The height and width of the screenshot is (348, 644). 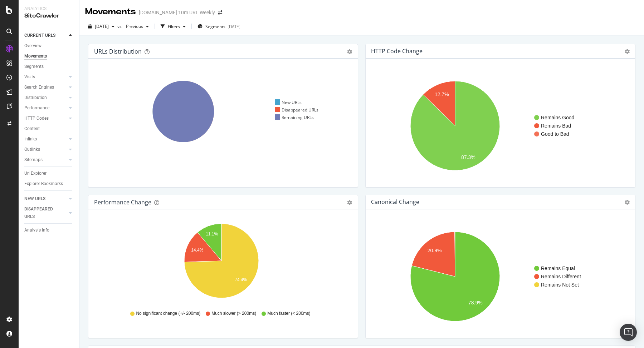 I want to click on div: Visits, so click(x=30, y=77).